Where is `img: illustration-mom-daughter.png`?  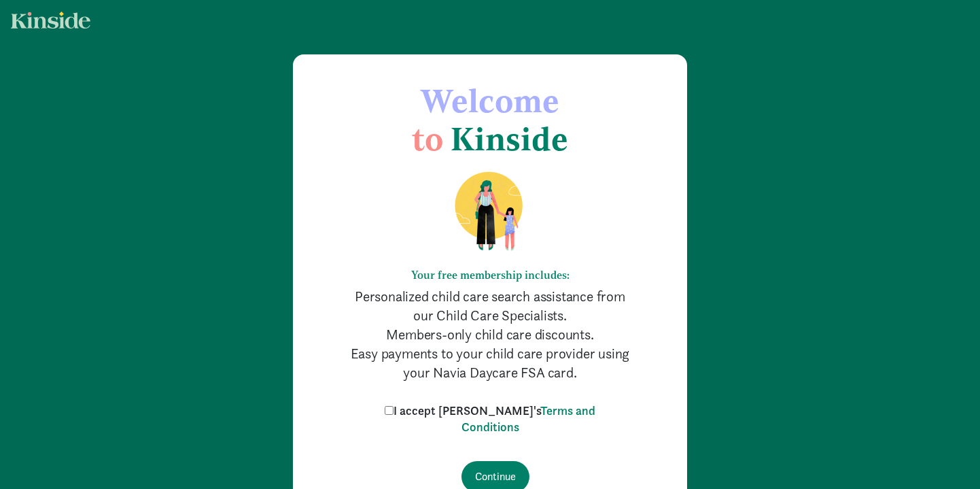
img: illustration-mom-daughter.png is located at coordinates (490, 212).